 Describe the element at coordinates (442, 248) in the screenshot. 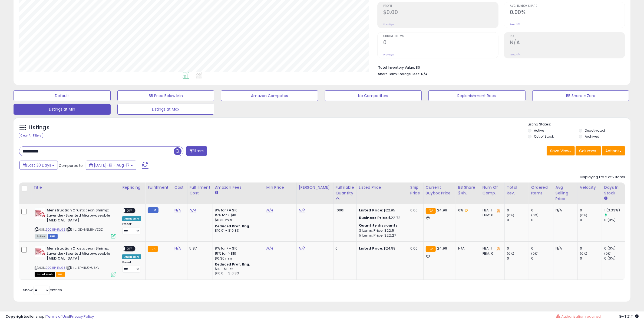

I see `span: 24.99` at that location.